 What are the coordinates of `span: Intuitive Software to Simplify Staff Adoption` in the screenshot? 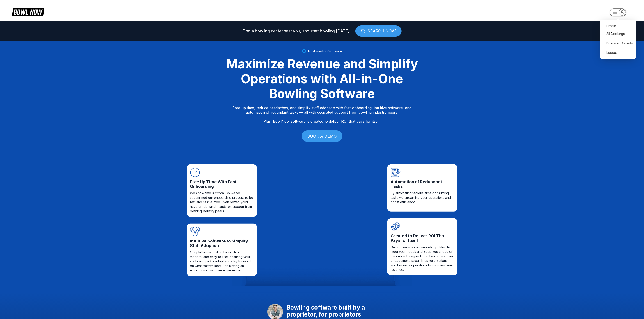 It's located at (222, 243).